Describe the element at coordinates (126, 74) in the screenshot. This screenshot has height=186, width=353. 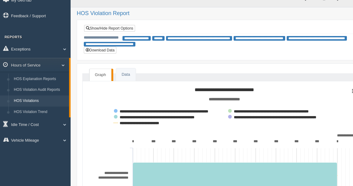
I see `a: Data` at that location.